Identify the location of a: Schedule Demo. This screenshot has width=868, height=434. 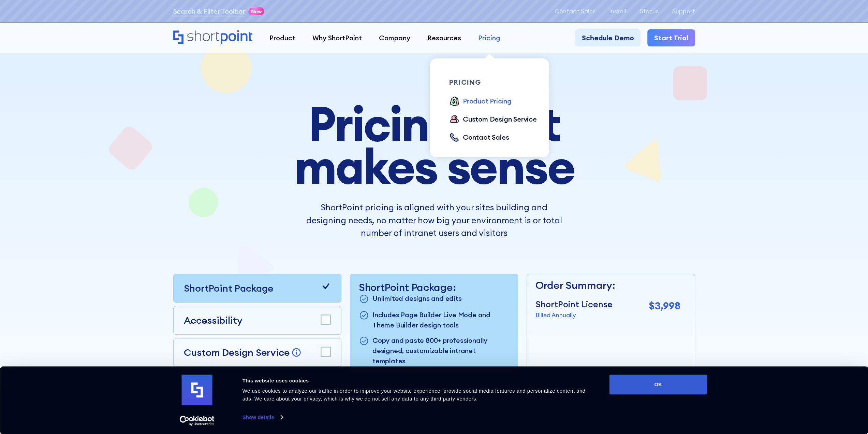
(607, 38).